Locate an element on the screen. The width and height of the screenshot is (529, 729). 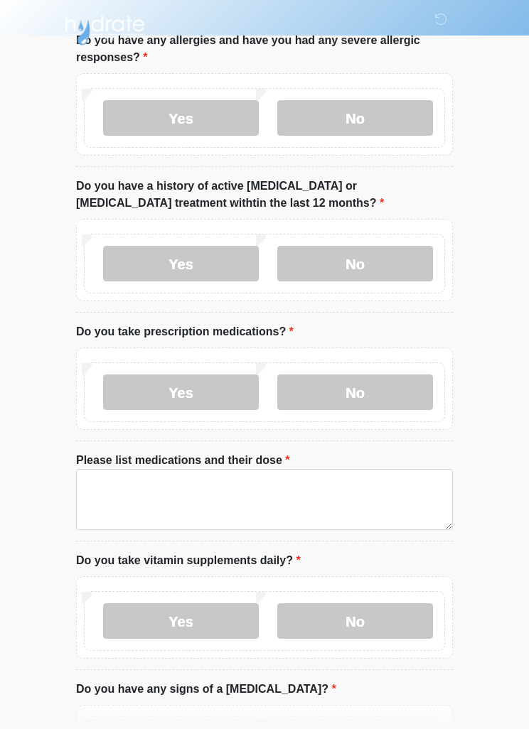
label: Please list medications and their dose is located at coordinates (183, 461).